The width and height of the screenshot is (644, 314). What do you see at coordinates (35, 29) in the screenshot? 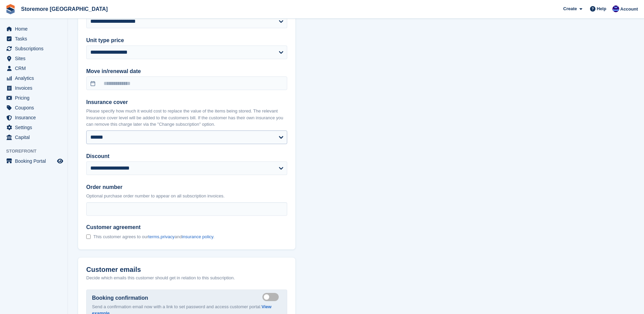
I see `span: Home` at bounding box center [35, 29].